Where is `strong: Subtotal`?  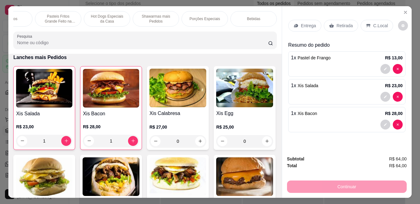 strong: Subtotal is located at coordinates (296, 159).